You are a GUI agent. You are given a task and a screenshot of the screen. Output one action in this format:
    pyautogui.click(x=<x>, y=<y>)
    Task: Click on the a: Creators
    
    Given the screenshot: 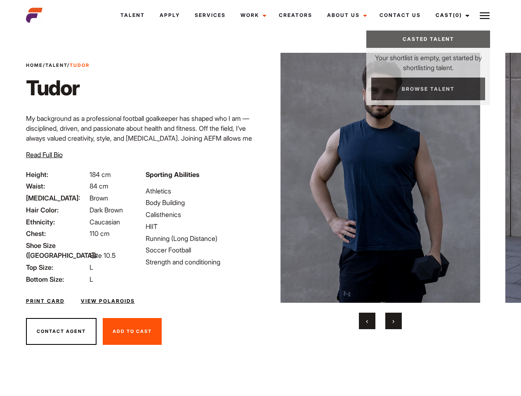 What is the action you would take?
    pyautogui.click(x=295, y=15)
    